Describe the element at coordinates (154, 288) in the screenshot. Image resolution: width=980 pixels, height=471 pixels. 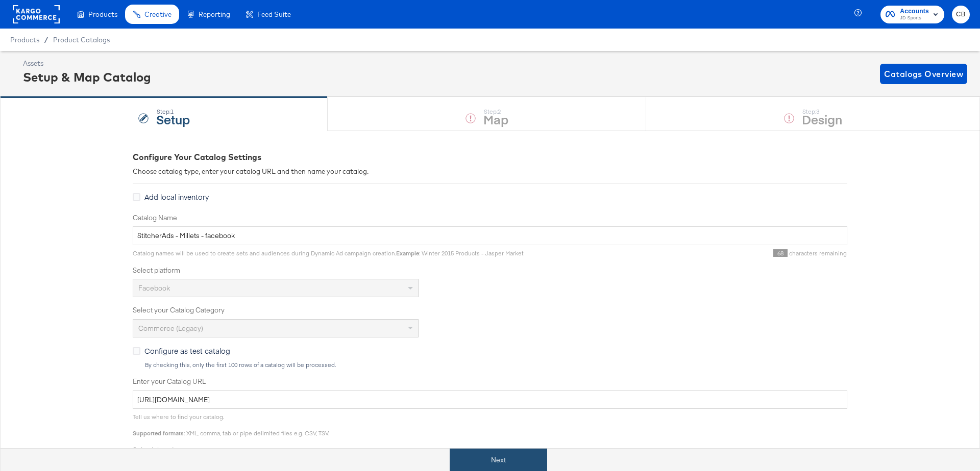
I see `span: Facebook` at that location.